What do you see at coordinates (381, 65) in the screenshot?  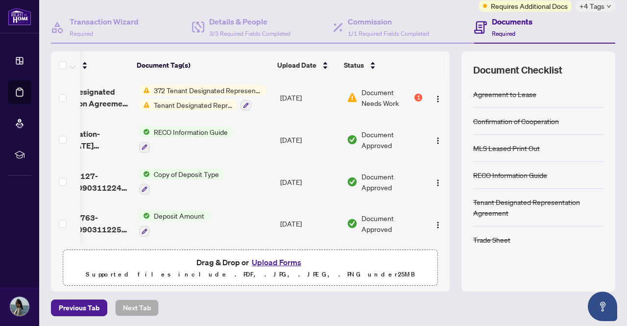 I see `th: Status` at bounding box center [381, 65].